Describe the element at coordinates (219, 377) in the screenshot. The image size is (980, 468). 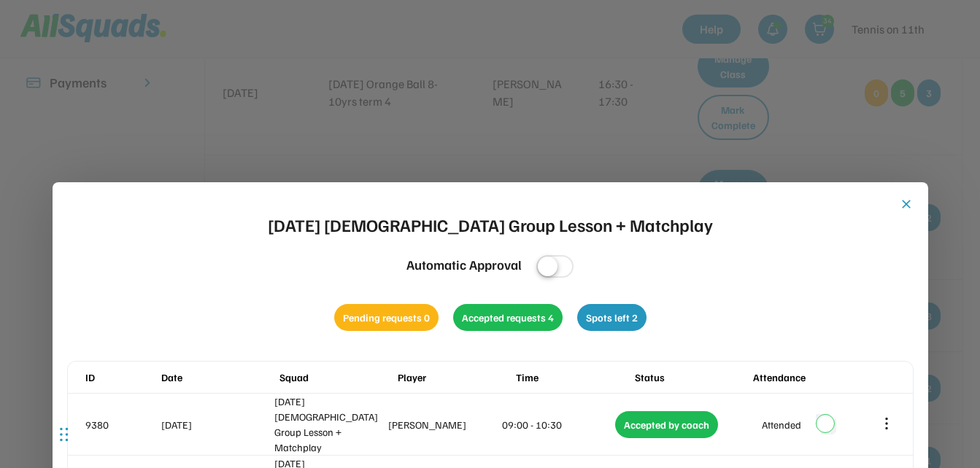
I see `div: Date` at that location.